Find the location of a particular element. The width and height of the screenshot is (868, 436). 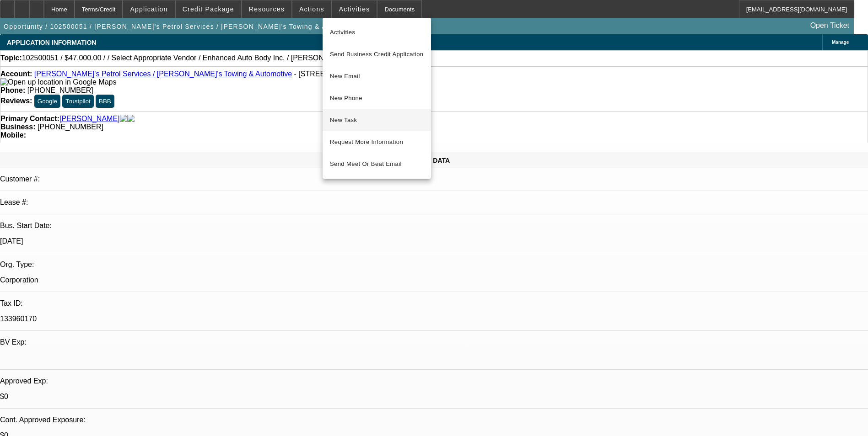

span: Request More Information is located at coordinates (377, 142).